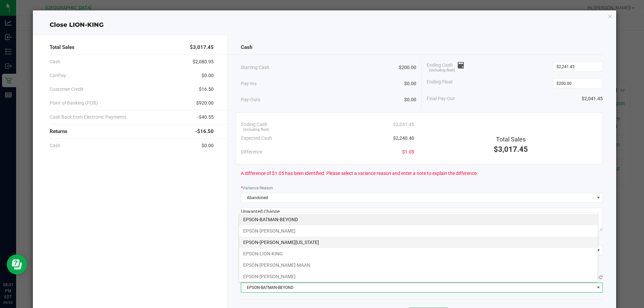 The image size is (644, 308). I want to click on span: Final Pay-Out, so click(441, 99).